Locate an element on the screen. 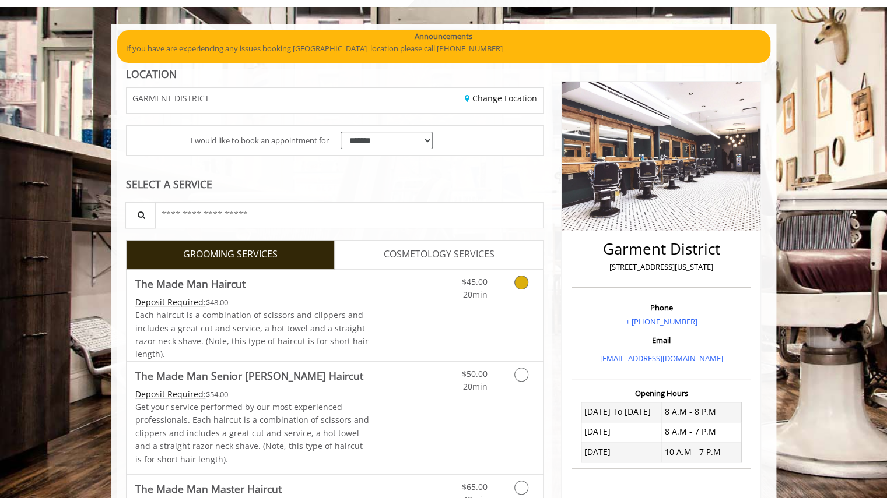  h2: Garment District is located at coordinates (661, 249).